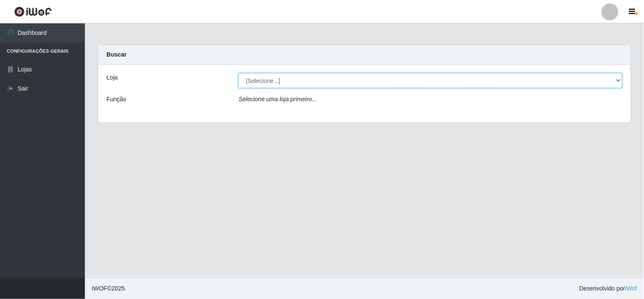 This screenshot has height=299, width=644. I want to click on strong: Buscar, so click(116, 54).